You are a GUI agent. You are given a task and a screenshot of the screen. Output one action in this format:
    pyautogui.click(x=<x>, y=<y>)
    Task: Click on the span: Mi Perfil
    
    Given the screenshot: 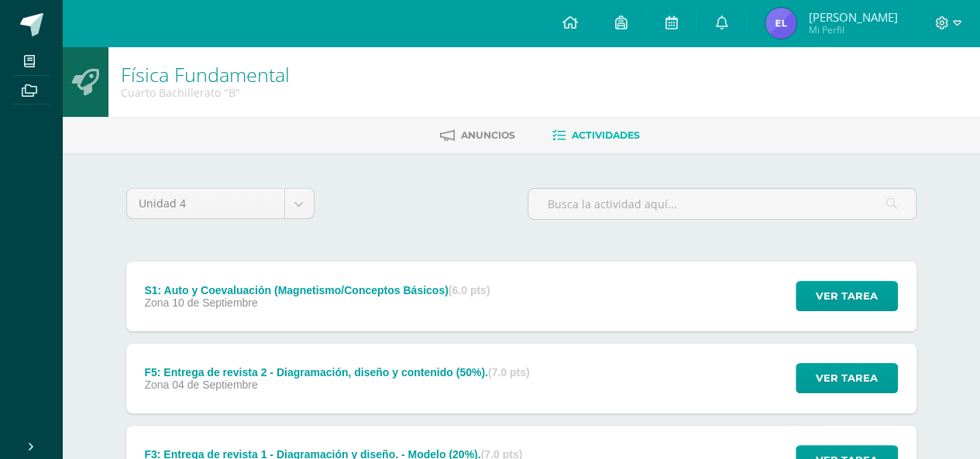 What is the action you would take?
    pyautogui.click(x=852, y=30)
    